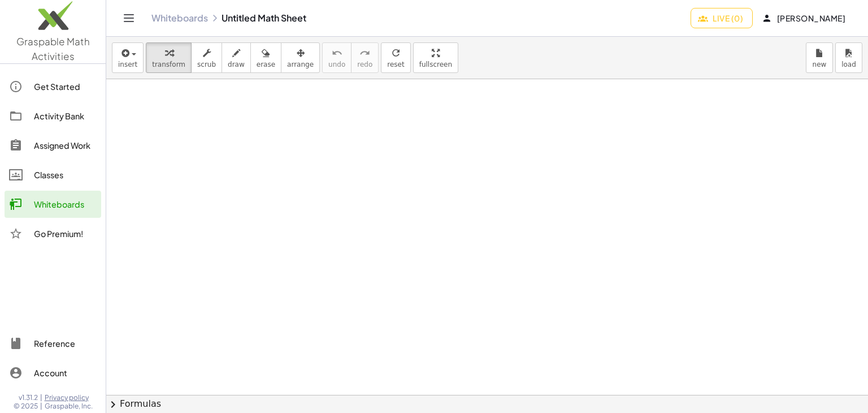 The height and width of the screenshot is (413, 868). Describe the element at coordinates (206, 58) in the screenshot. I see `button: scrub` at that location.